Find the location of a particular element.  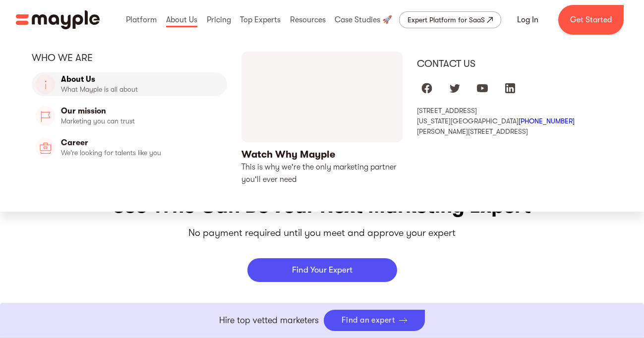

a: Mayple at Youtube is located at coordinates (482, 88).